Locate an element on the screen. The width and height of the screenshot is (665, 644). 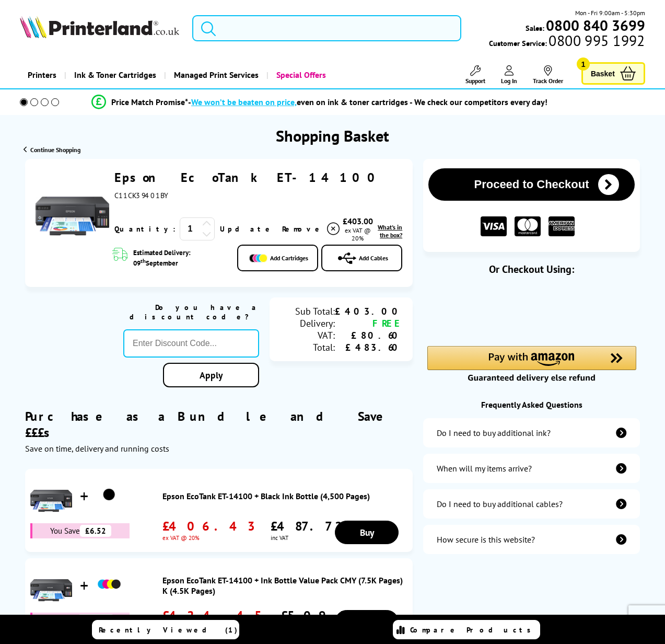
span: Mon - Fri 9:00am - 5:30pm is located at coordinates (610, 13).